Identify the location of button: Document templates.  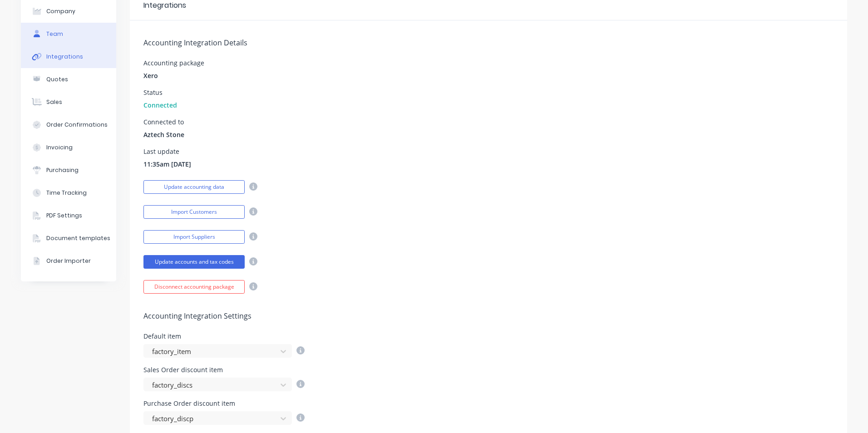
(68, 239).